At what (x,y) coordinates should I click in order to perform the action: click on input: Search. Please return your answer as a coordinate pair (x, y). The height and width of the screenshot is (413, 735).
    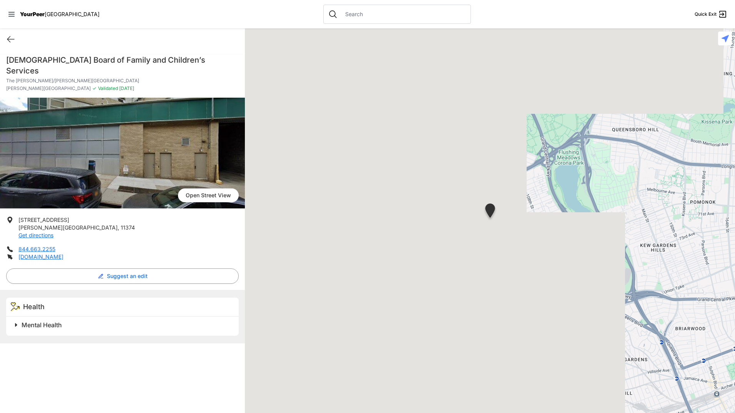
    Looking at the image, I should click on (403, 14).